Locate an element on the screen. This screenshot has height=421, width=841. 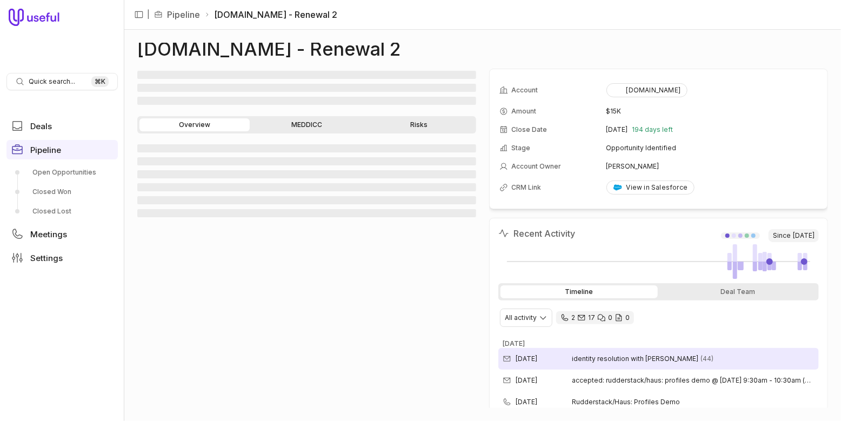
span: Close Date is located at coordinates (529, 130).